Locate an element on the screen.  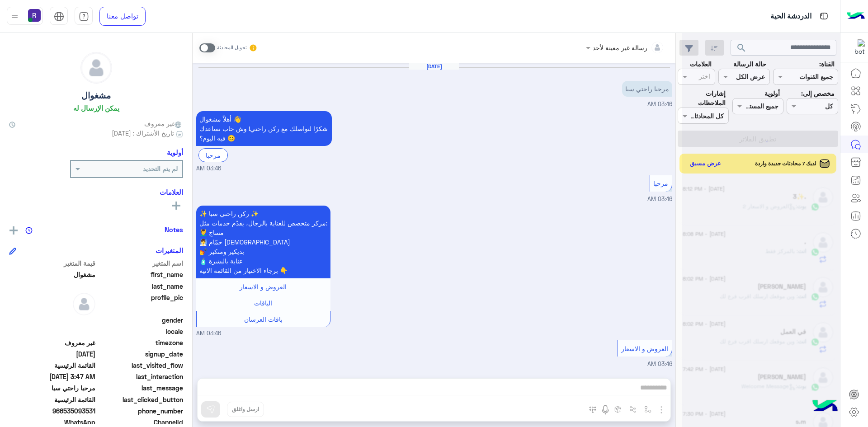
span: first_name is located at coordinates (140, 274).